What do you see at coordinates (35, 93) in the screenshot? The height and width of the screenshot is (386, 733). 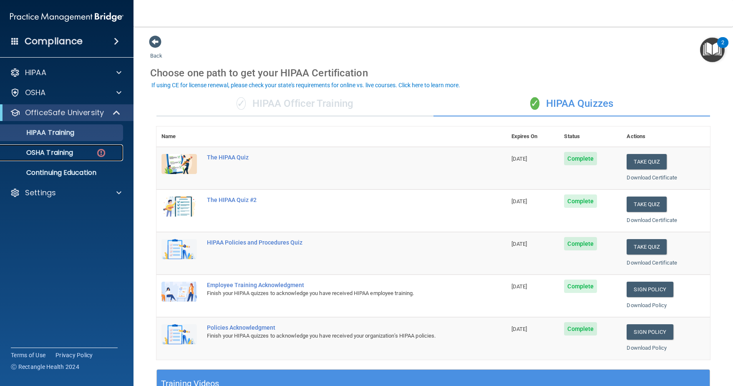 I see `p: OSHA` at bounding box center [35, 93].